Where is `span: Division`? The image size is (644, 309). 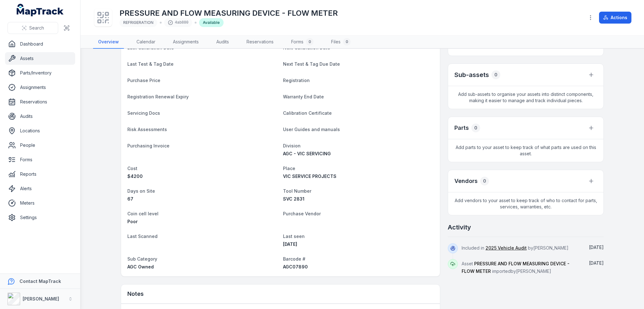
span: Division is located at coordinates (292, 146).